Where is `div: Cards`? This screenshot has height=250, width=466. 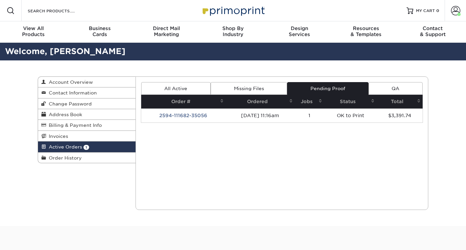
div: Cards is located at coordinates (99, 31).